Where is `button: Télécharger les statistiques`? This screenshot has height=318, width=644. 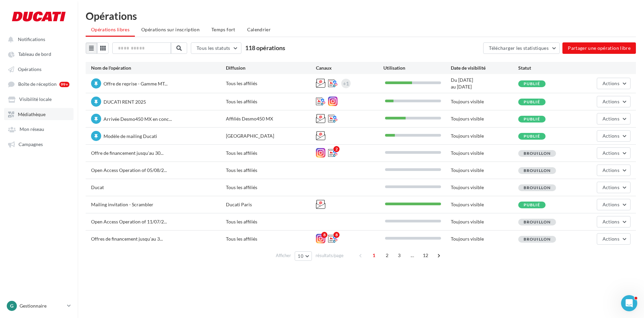 button: Télécharger les statistiques is located at coordinates (521, 48).